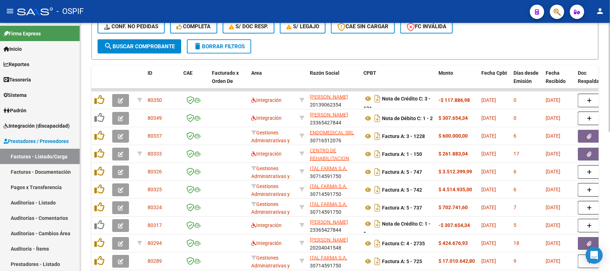  I want to click on span: Conf. no pedidas, so click(131, 26).